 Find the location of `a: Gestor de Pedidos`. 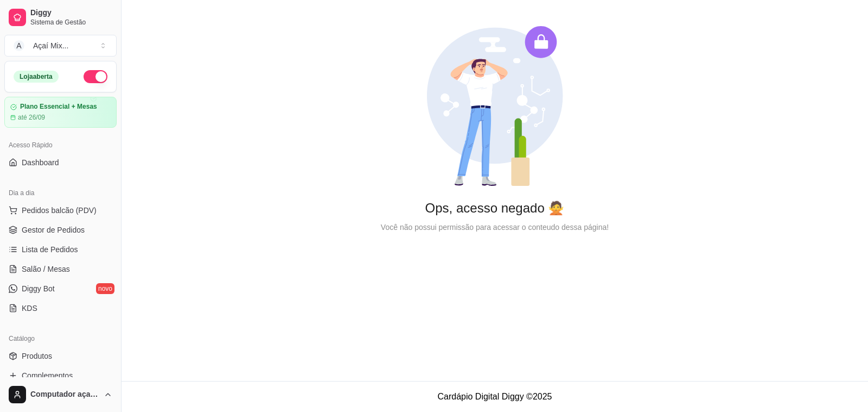

a: Gestor de Pedidos is located at coordinates (60, 230).